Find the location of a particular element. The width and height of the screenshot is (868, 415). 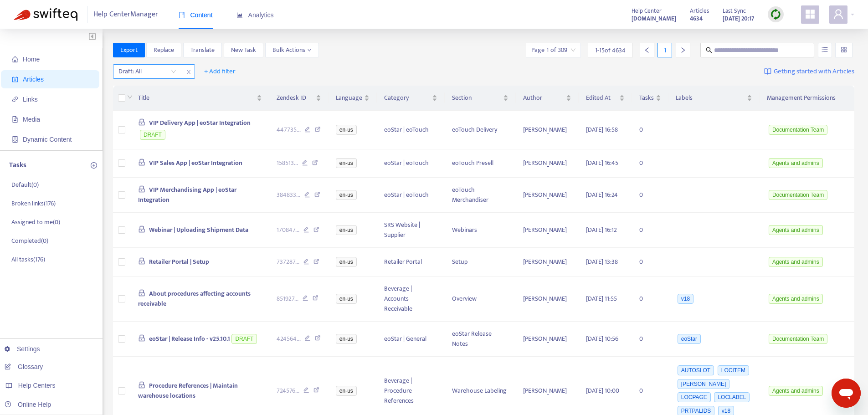

span: DRAFT is located at coordinates (244, 339).